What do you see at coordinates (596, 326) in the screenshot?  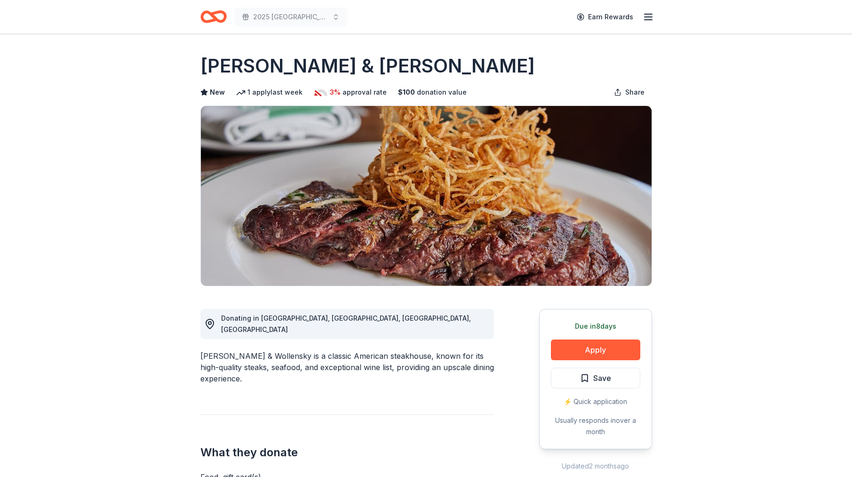 I see `div: Due in 8 days` at bounding box center [596, 326].